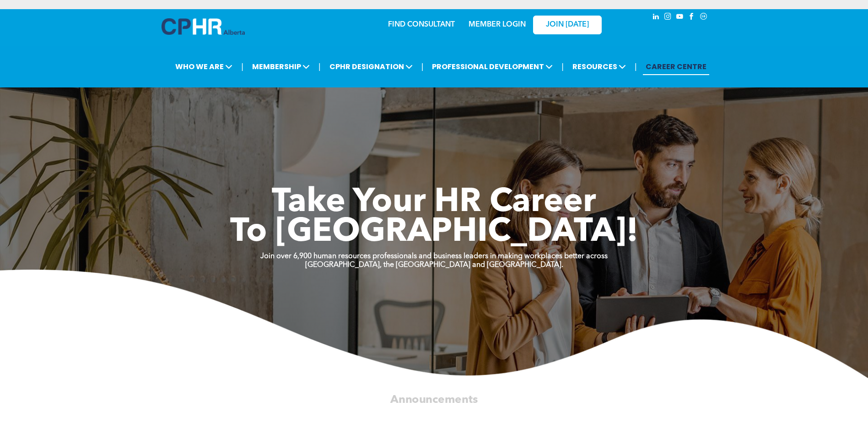  What do you see at coordinates (691, 17) in the screenshot?
I see `a: facebook` at bounding box center [691, 17].